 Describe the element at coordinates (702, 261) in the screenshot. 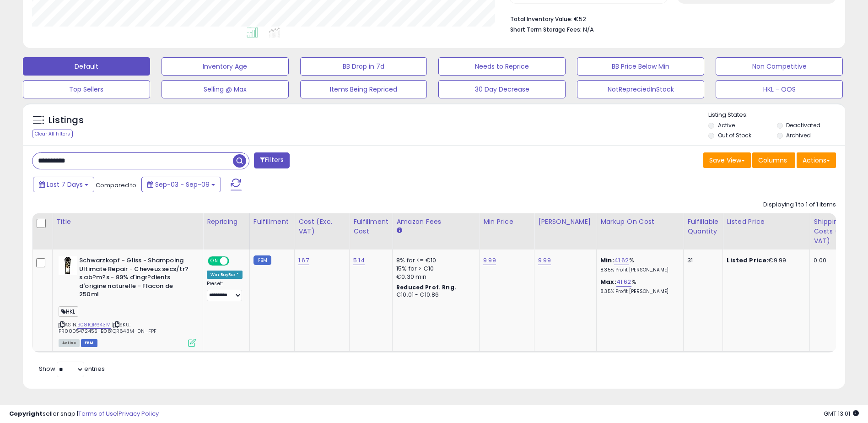

I see `div: 31` at that location.